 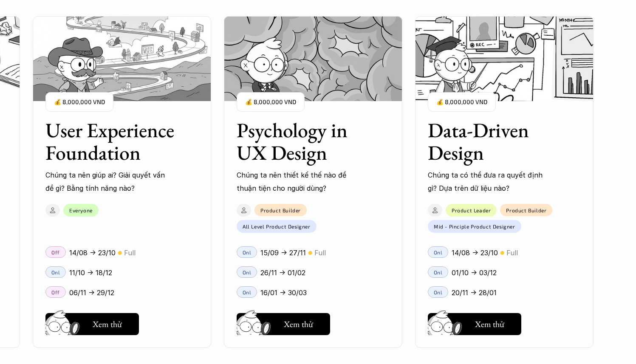 I want to click on p: 15/09 -> 27/11, so click(x=283, y=253).